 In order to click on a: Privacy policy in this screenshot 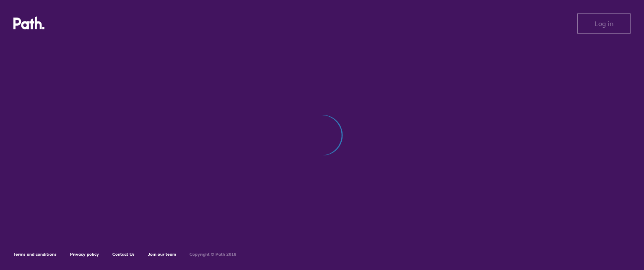, I will do `click(84, 254)`.